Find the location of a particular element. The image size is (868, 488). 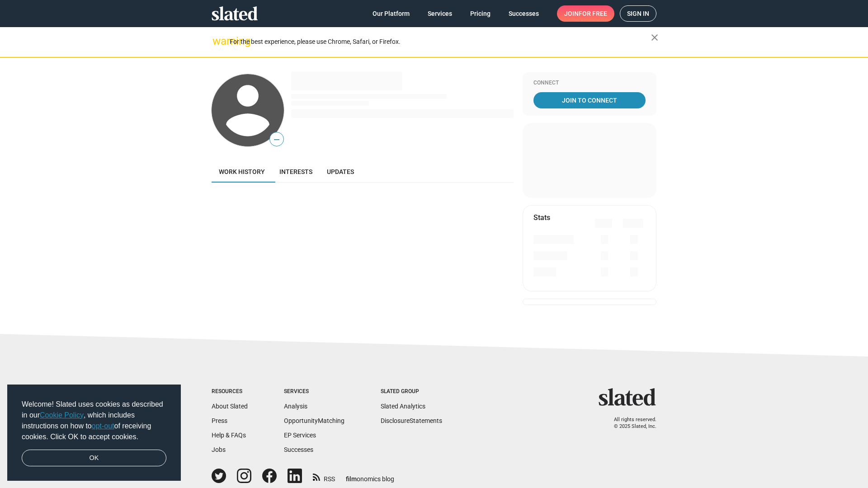

a: Updates is located at coordinates (341, 172).